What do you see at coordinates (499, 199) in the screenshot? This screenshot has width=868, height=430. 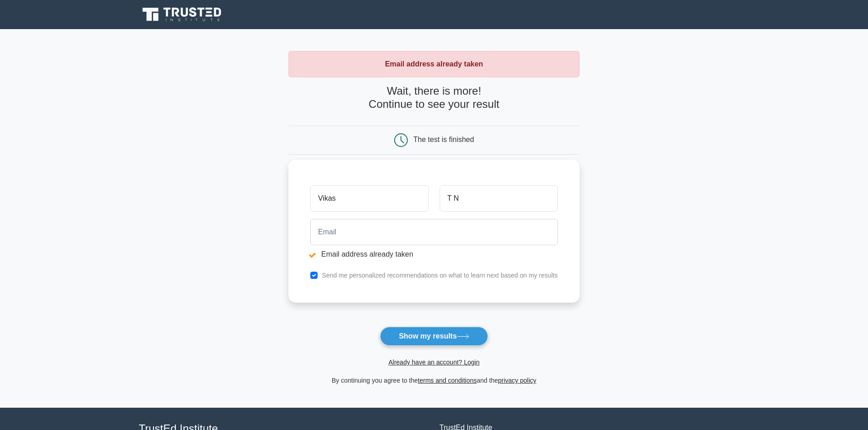 I see `input: Last name` at bounding box center [499, 199].